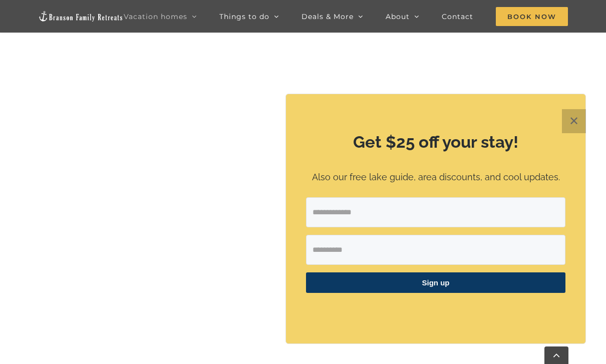  I want to click on button: Sign up, so click(436, 282).